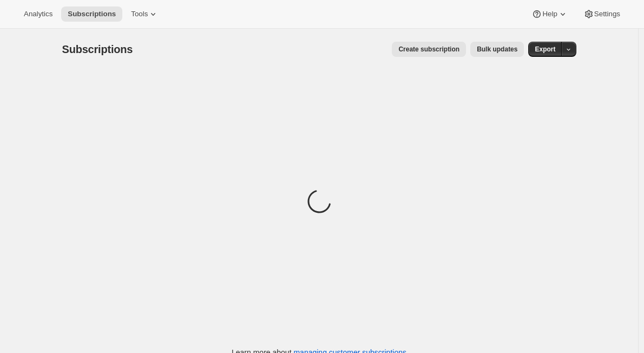  Describe the element at coordinates (497, 49) in the screenshot. I see `span: Bulk updates` at that location.